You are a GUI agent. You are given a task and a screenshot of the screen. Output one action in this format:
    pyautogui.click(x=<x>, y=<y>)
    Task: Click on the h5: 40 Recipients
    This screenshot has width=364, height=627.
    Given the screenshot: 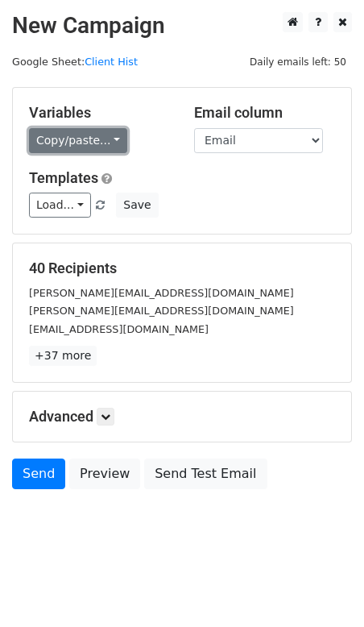 What is the action you would take?
    pyautogui.click(x=182, y=268)
    